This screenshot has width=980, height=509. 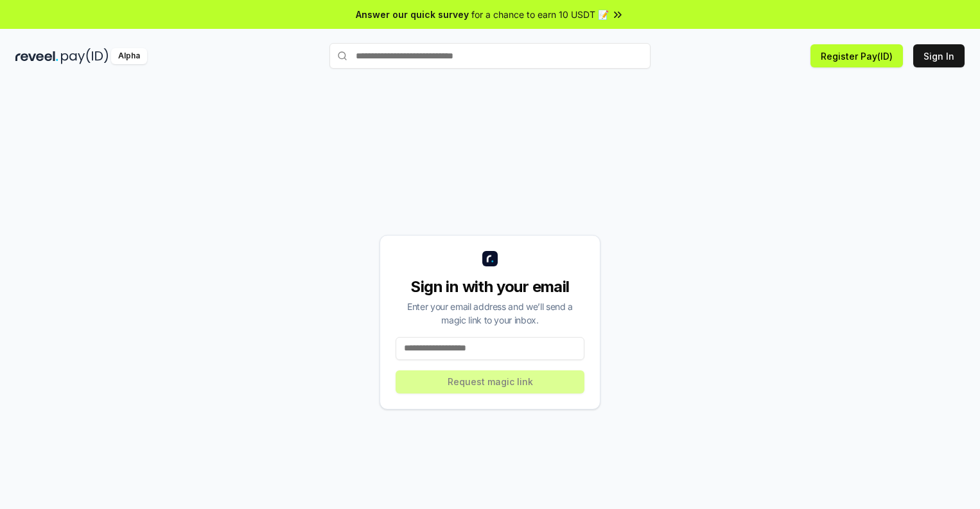 What do you see at coordinates (85, 56) in the screenshot?
I see `img: pay_id` at bounding box center [85, 56].